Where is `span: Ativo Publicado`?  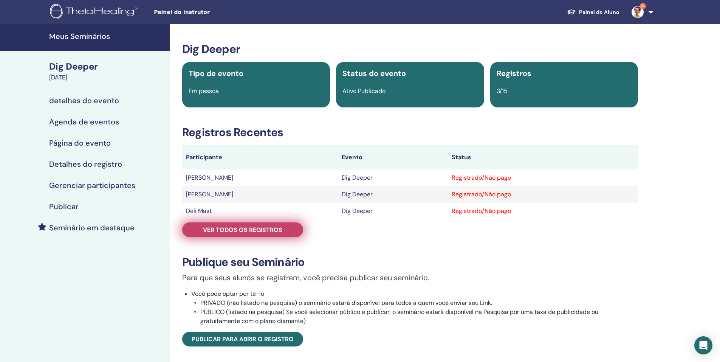 span: Ativo Publicado is located at coordinates (364, 91).